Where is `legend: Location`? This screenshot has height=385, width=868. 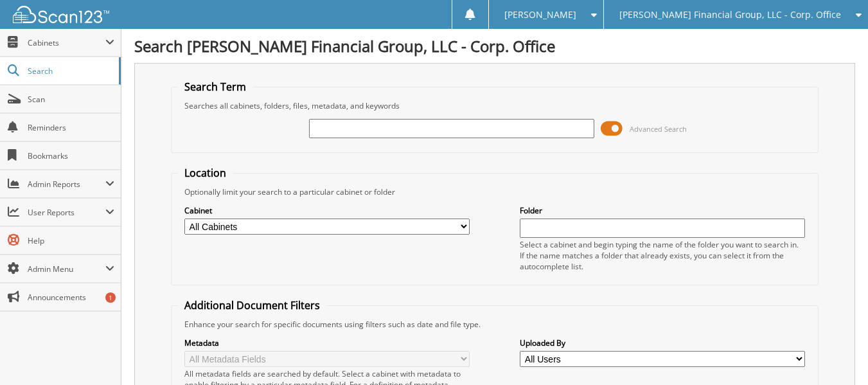 legend: Location is located at coordinates (205, 173).